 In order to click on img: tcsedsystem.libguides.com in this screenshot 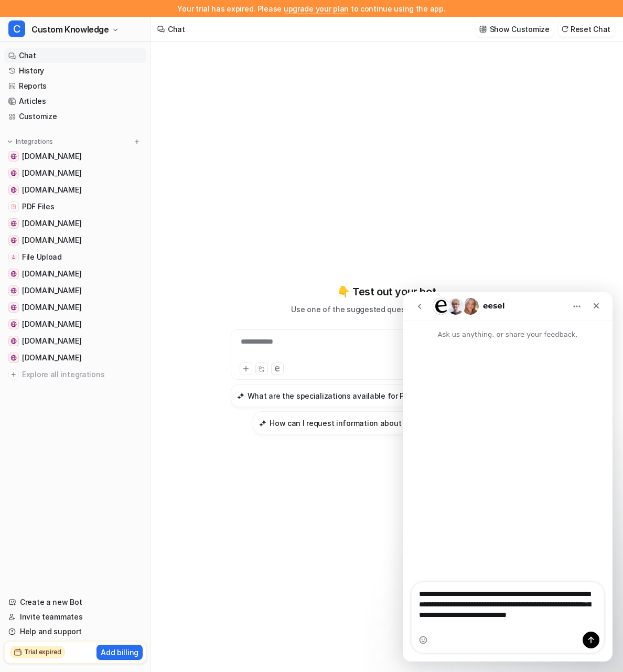, I will do `click(13, 341)`.